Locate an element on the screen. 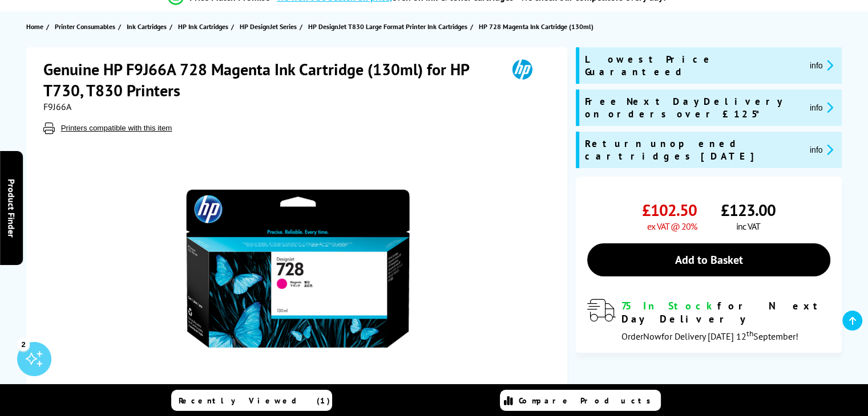  img: HP F9J66A 728 Magenta Ink Cartridge (130ml) is located at coordinates (298, 268).